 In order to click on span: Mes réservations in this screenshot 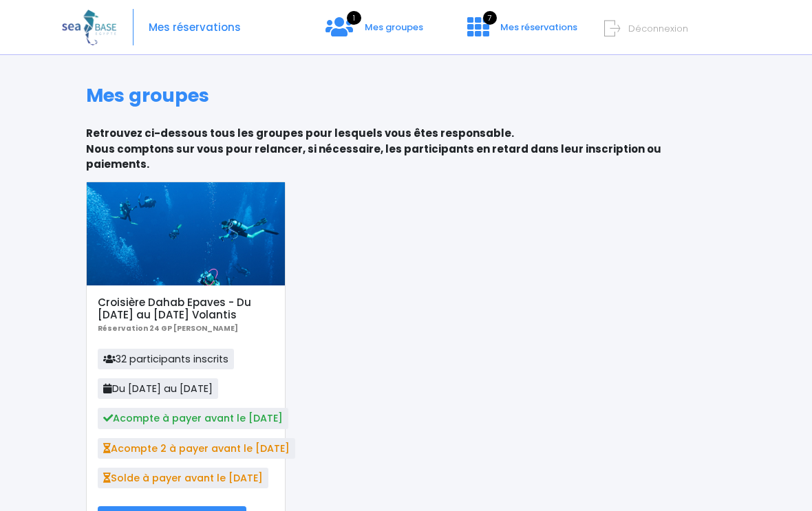, I will do `click(539, 26)`.